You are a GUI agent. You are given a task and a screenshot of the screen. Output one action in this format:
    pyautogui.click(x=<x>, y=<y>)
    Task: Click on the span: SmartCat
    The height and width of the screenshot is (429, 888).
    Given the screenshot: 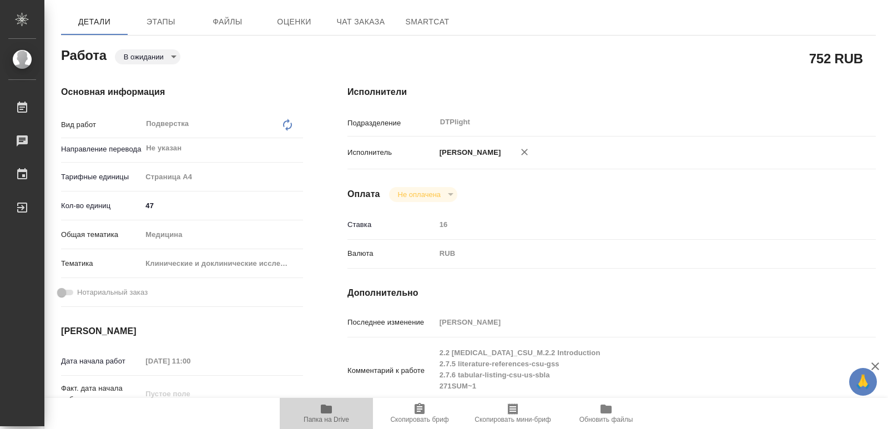 What is the action you would take?
    pyautogui.click(x=428, y=22)
    